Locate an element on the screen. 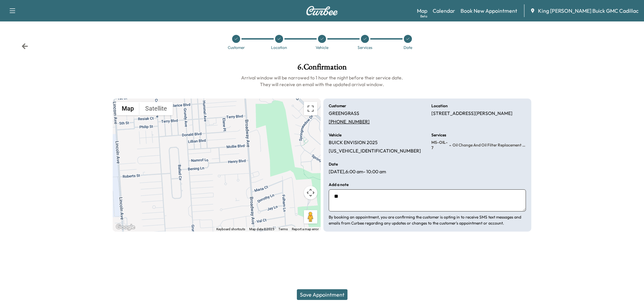 The height and width of the screenshot is (308, 644). p: BUICK ENVISION 2025 is located at coordinates (353, 143).